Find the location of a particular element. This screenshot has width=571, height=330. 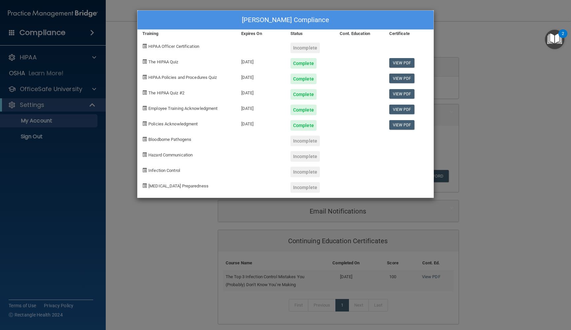

div: Certificate is located at coordinates (409, 34).